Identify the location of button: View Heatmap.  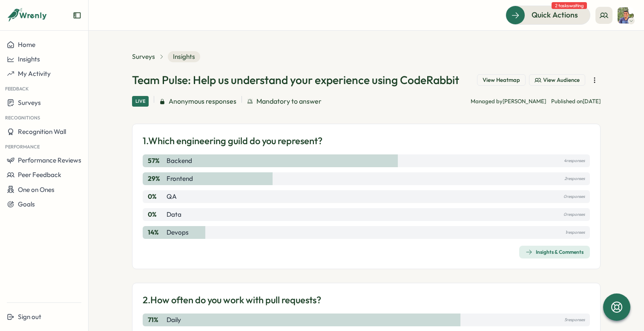
(502, 80).